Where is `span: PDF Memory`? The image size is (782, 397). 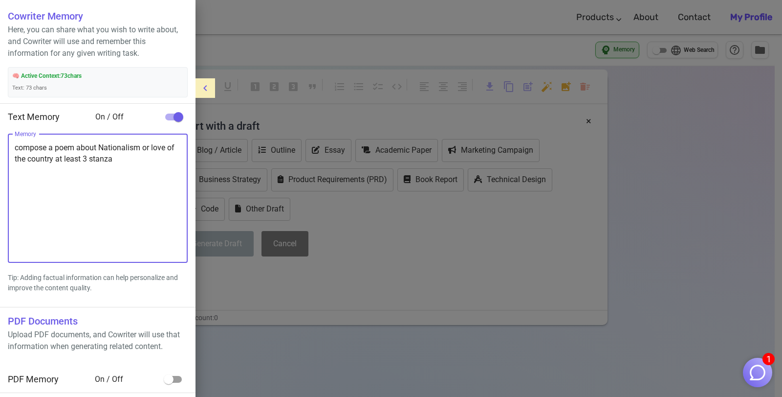
span: PDF Memory is located at coordinates (33, 378).